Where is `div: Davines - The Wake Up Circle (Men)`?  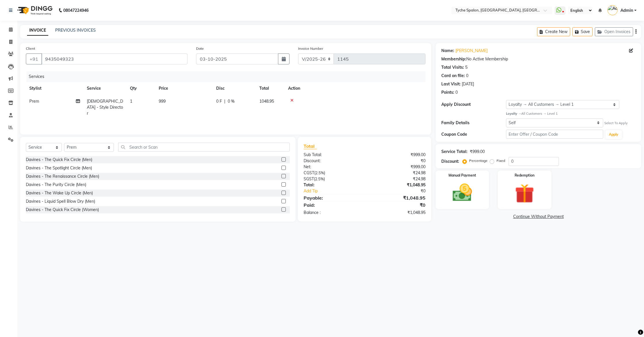
div: Davines - The Wake Up Circle (Men) is located at coordinates (59, 193).